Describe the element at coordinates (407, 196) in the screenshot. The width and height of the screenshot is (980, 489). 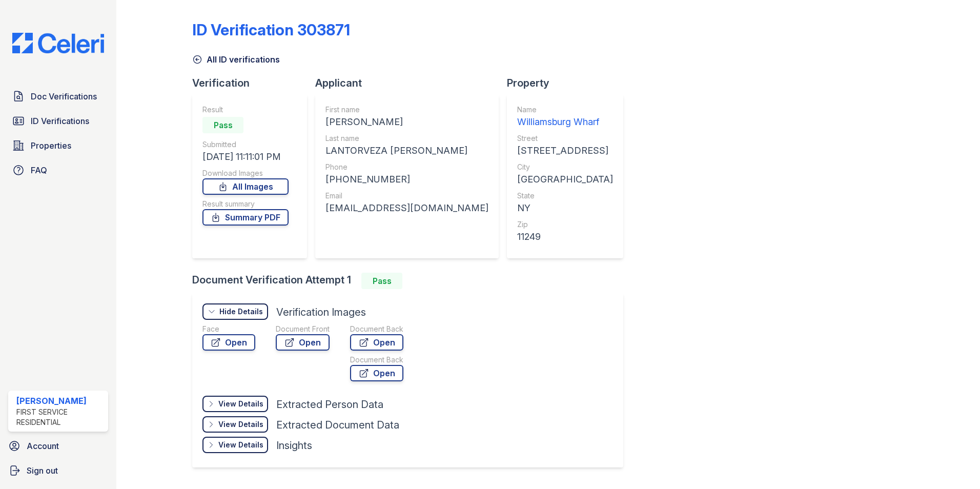
I see `div: Email` at that location.